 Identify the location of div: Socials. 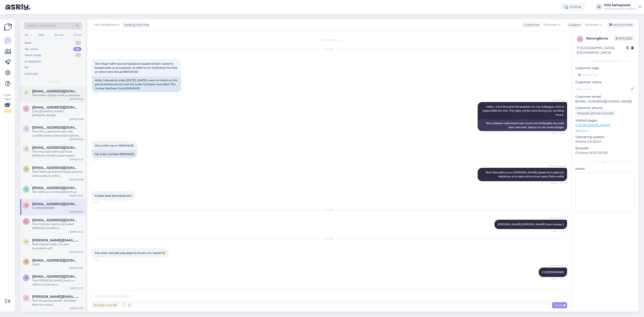
(59, 35).